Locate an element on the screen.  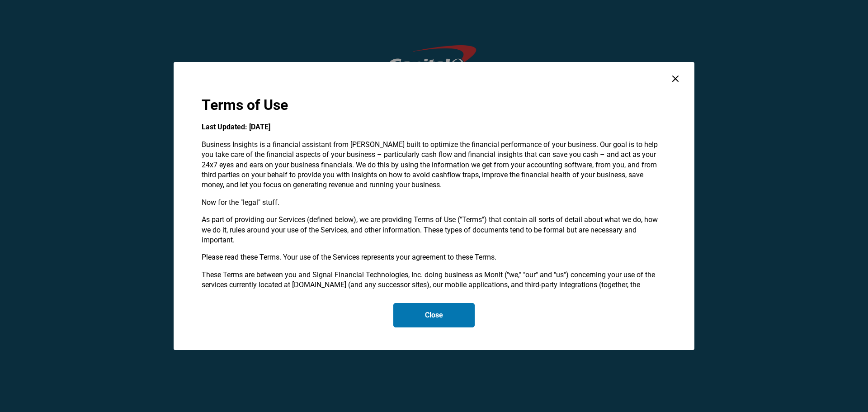
button: Close is located at coordinates (434, 315).